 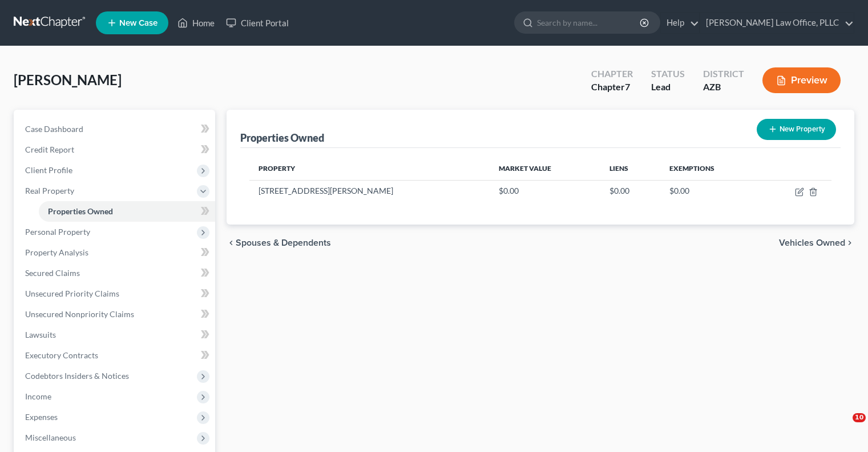 I want to click on span: Case Dashboard, so click(x=54, y=128).